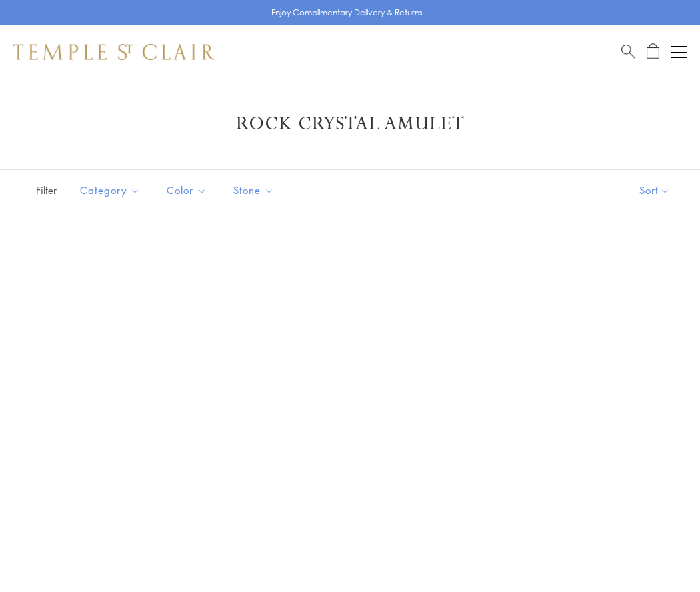 The width and height of the screenshot is (700, 592). Describe the element at coordinates (114, 52) in the screenshot. I see `img: Temple St. Clair` at that location.